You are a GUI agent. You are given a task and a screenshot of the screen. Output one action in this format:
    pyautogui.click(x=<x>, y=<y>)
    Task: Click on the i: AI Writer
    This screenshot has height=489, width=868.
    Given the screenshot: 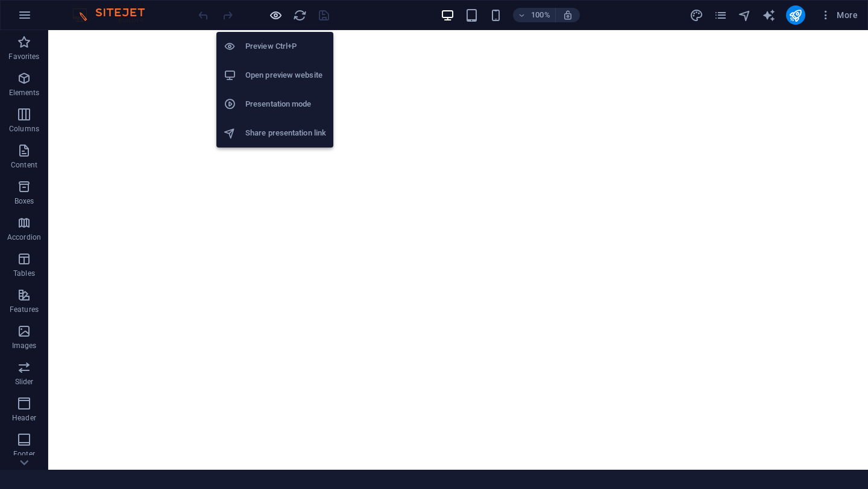 What is the action you would take?
    pyautogui.click(x=768, y=15)
    